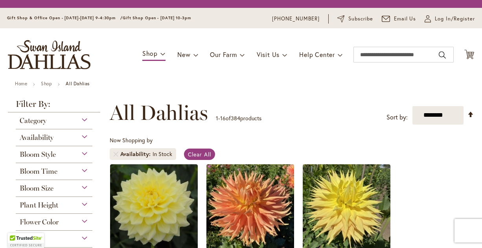 The width and height of the screenshot is (482, 248). What do you see at coordinates (159, 113) in the screenshot?
I see `span: All Dahlias` at bounding box center [159, 113].